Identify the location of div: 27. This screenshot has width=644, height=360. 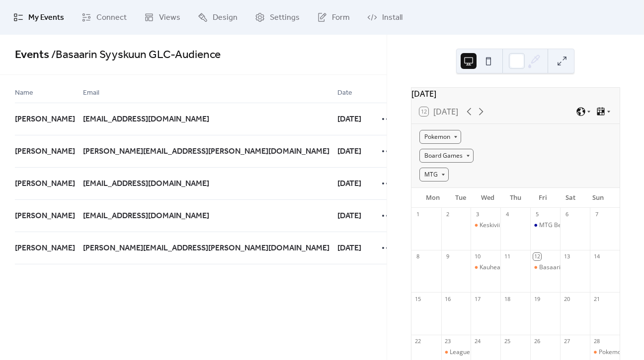
(566, 341).